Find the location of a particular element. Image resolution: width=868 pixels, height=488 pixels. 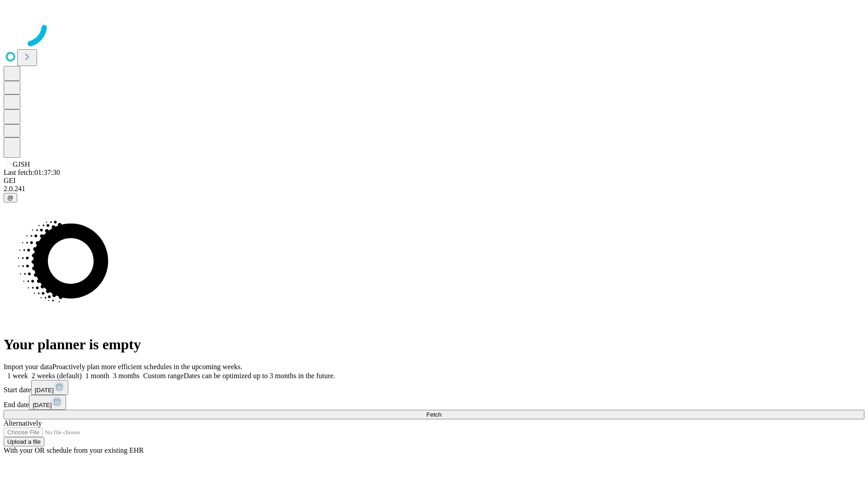

div: GEI is located at coordinates (434, 181).